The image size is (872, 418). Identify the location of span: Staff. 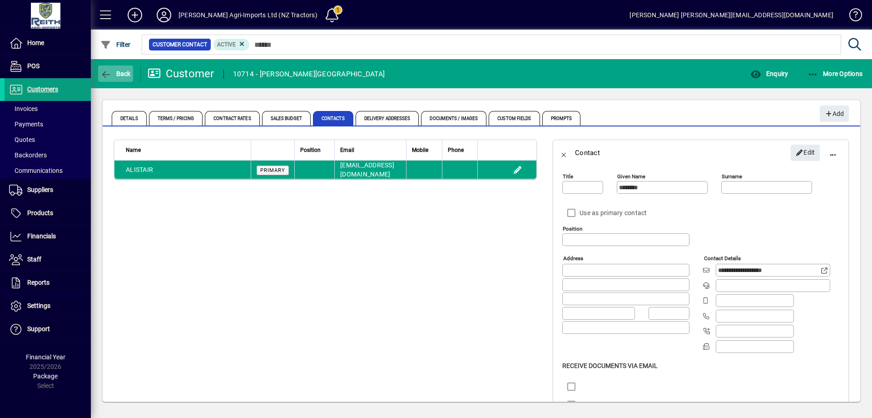
(34, 259).